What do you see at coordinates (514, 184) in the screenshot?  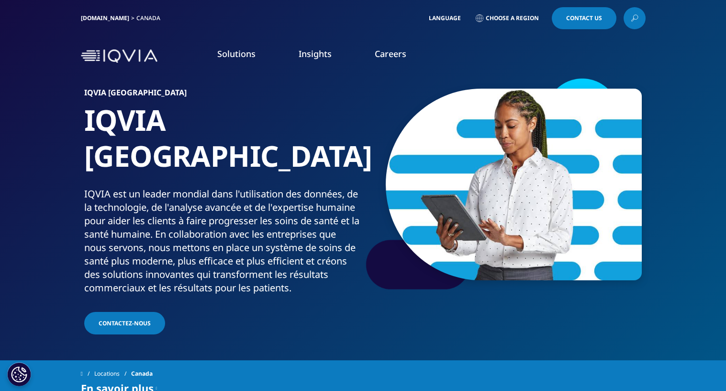 I see `img: 9_rbuportraitoption.jpg` at bounding box center [514, 184].